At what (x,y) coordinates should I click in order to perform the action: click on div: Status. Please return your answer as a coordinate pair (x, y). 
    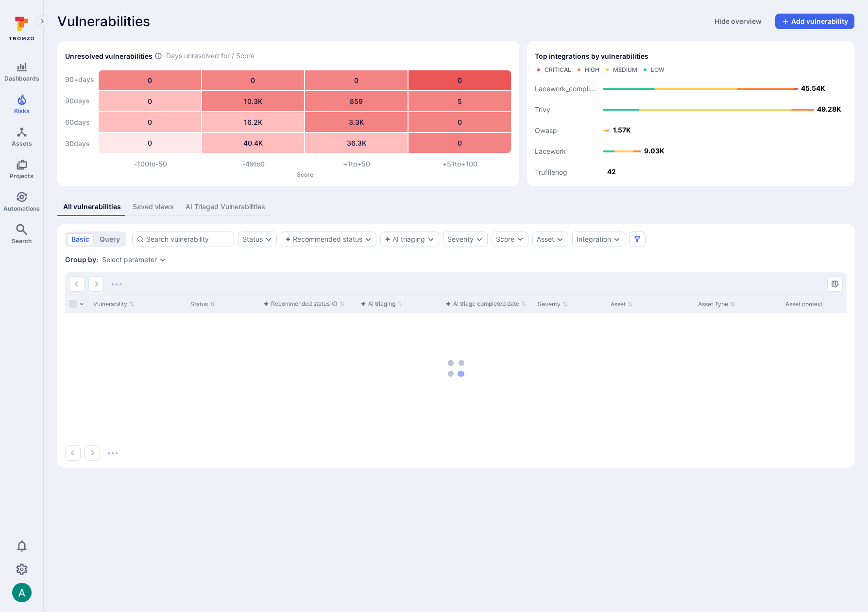
    Looking at the image, I should click on (253, 239).